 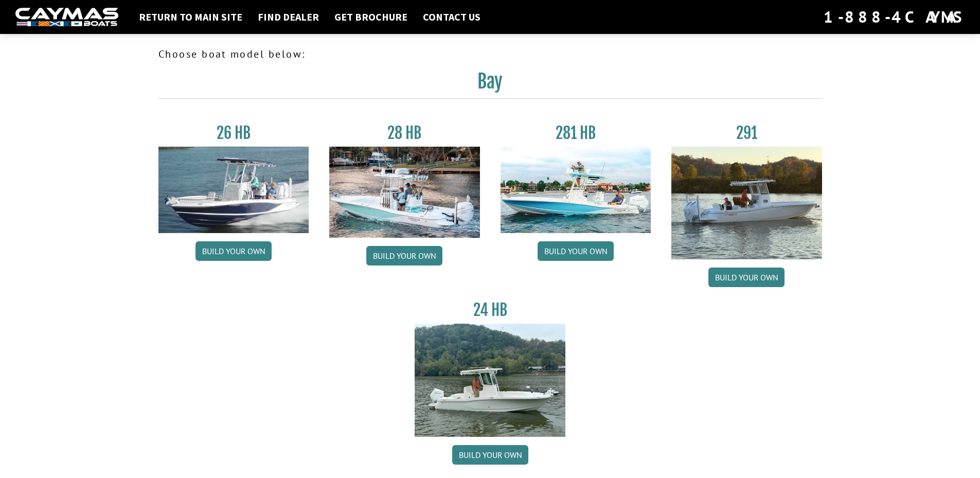 What do you see at coordinates (288, 17) in the screenshot?
I see `a: Find Dealer` at bounding box center [288, 17].